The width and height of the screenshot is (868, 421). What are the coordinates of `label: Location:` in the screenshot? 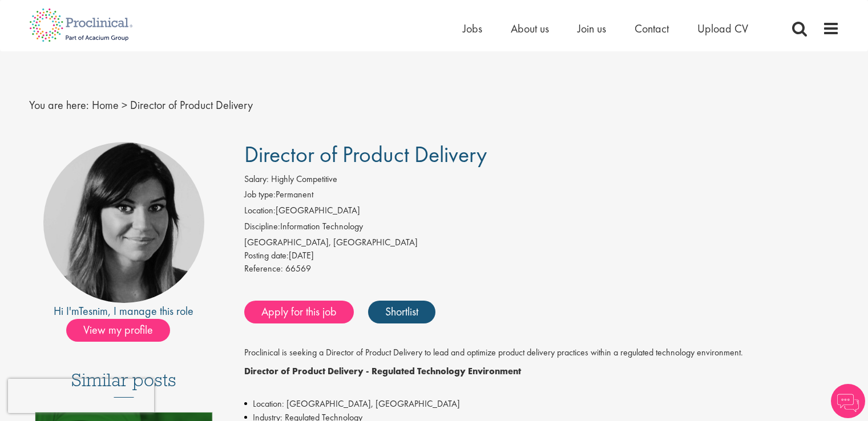 It's located at (260, 211).